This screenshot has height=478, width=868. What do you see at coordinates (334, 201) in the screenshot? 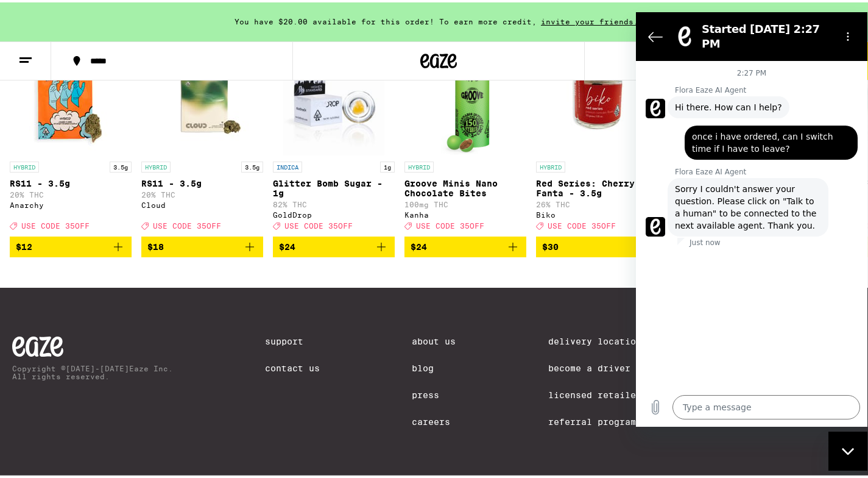
I see `p: 82% THC` at bounding box center [334, 201].